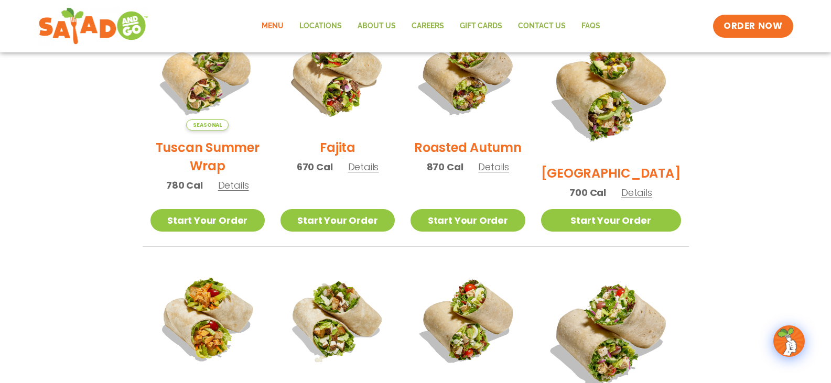  I want to click on span: Seasonal, so click(207, 125).